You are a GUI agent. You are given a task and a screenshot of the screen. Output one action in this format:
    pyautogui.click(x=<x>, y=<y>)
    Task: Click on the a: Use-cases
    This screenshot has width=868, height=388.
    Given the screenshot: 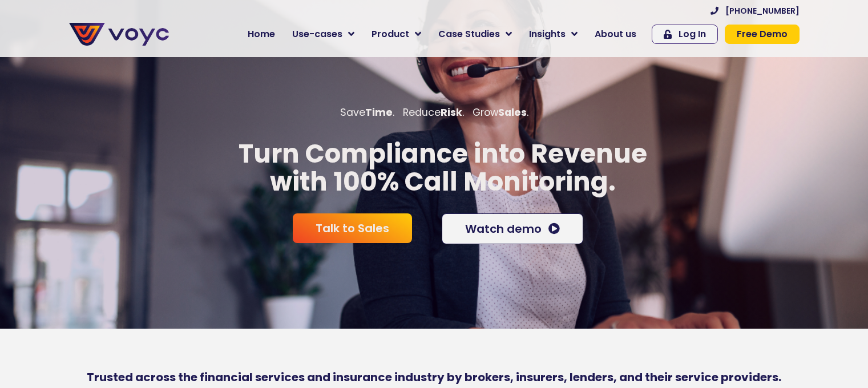 What is the action you would take?
    pyautogui.click(x=323, y=34)
    